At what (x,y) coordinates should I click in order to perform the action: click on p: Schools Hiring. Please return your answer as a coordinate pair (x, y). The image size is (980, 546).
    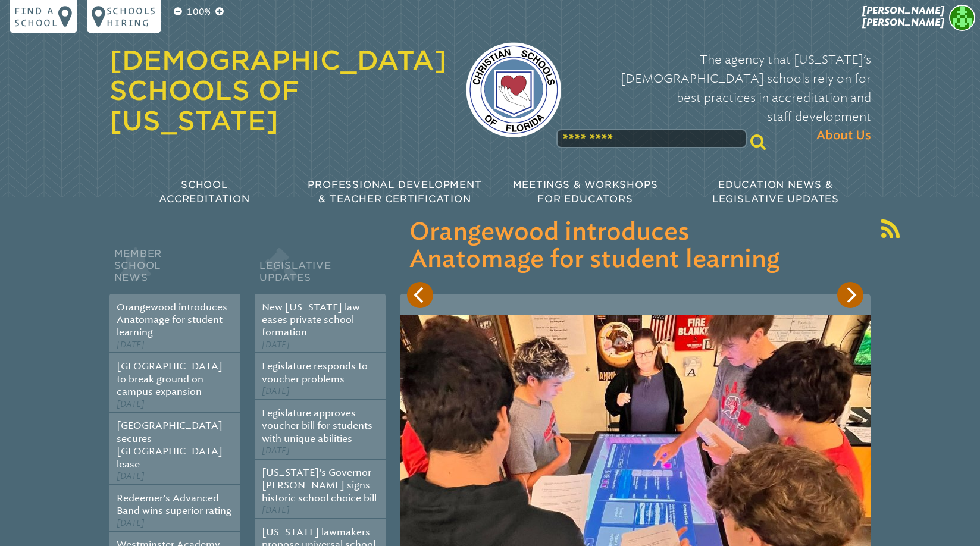
    Looking at the image, I should click on (131, 17).